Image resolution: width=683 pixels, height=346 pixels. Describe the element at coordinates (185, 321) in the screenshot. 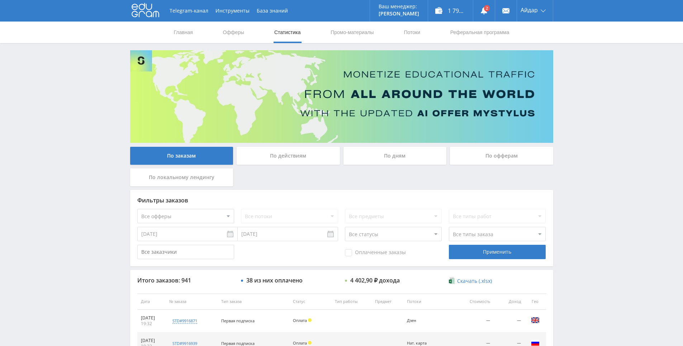

I see `div: std#9916871` at that location.